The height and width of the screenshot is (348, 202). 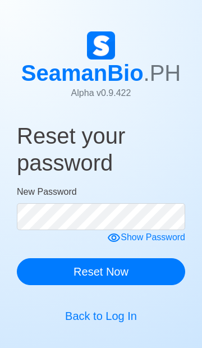 What do you see at coordinates (101, 272) in the screenshot?
I see `button: Reset Now` at bounding box center [101, 272].